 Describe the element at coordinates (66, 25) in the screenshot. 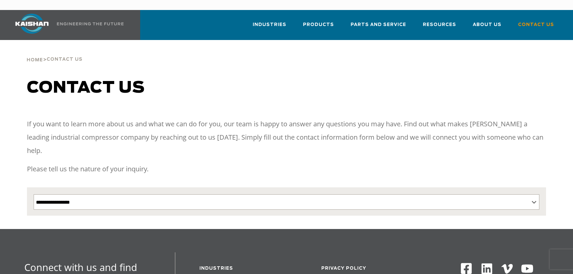

I see `a: Kaishan USA` at that location.